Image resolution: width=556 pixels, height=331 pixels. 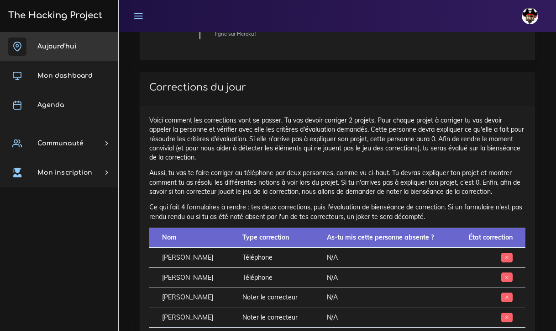 What do you see at coordinates (190, 237) in the screenshot?
I see `th: Nom` at bounding box center [190, 237].